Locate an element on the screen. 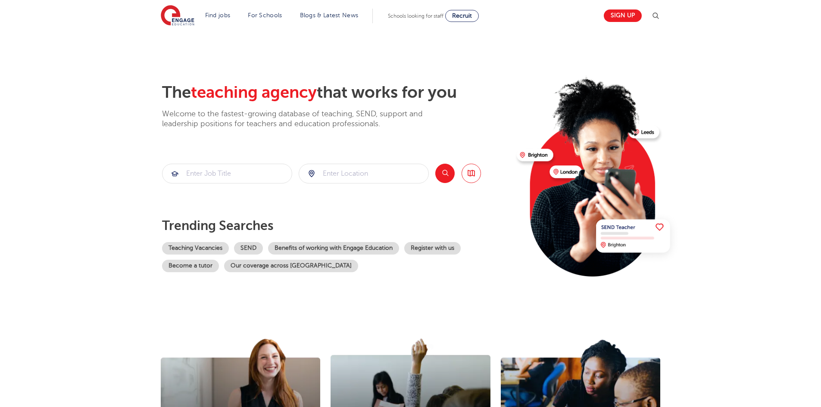 The width and height of the screenshot is (821, 407). h2: The that works for you is located at coordinates (336, 93).